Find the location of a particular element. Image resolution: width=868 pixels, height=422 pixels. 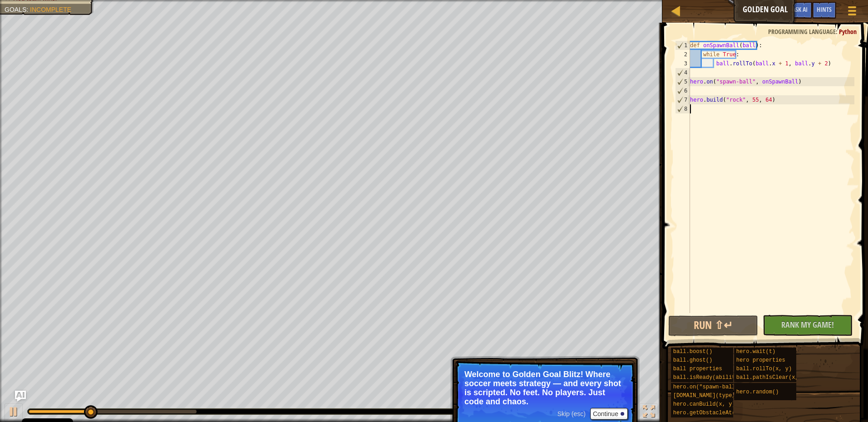

span: ball.ghost() is located at coordinates (693, 360).